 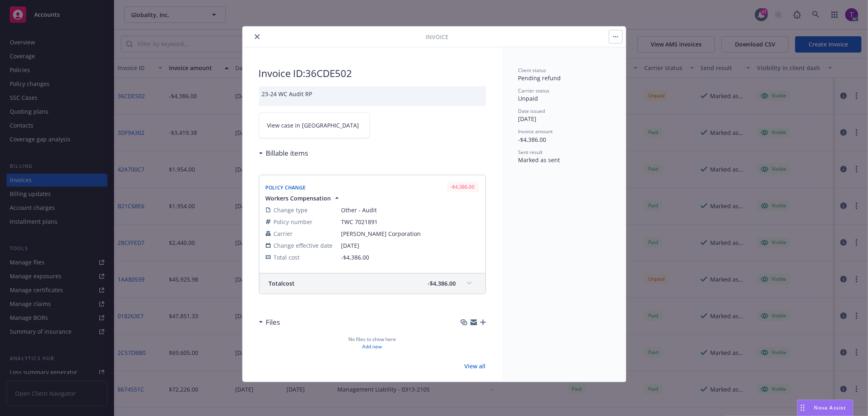 What do you see at coordinates (372, 73) in the screenshot?
I see `h2: Invoice ID: 36CDE502` at bounding box center [372, 73].